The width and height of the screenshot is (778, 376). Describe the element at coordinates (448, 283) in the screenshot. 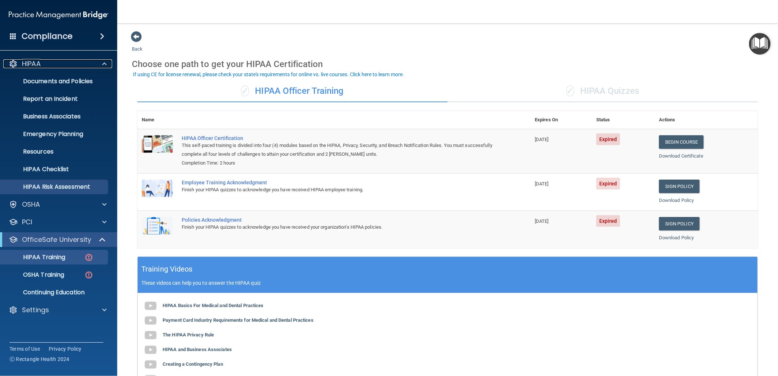

I see `p: These videos can help you to answer the HIPAA quiz` at that location.